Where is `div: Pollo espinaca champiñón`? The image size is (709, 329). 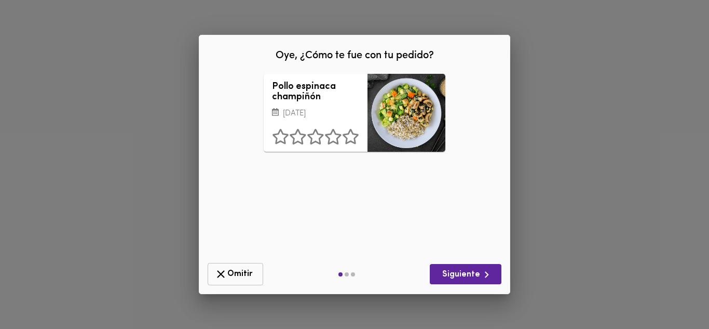
div: Pollo espinaca champiñón is located at coordinates (406, 113).